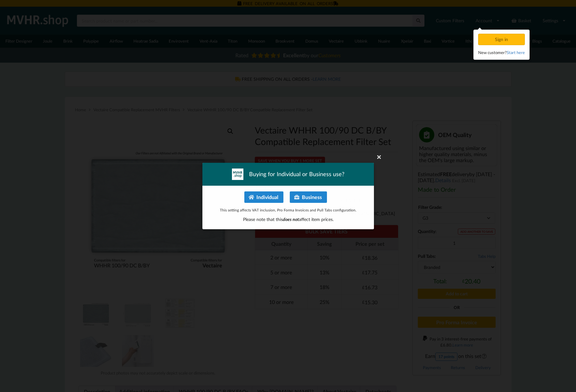 Image resolution: width=576 pixels, height=392 pixels. Describe the element at coordinates (263, 197) in the screenshot. I see `button: Individual` at that location.